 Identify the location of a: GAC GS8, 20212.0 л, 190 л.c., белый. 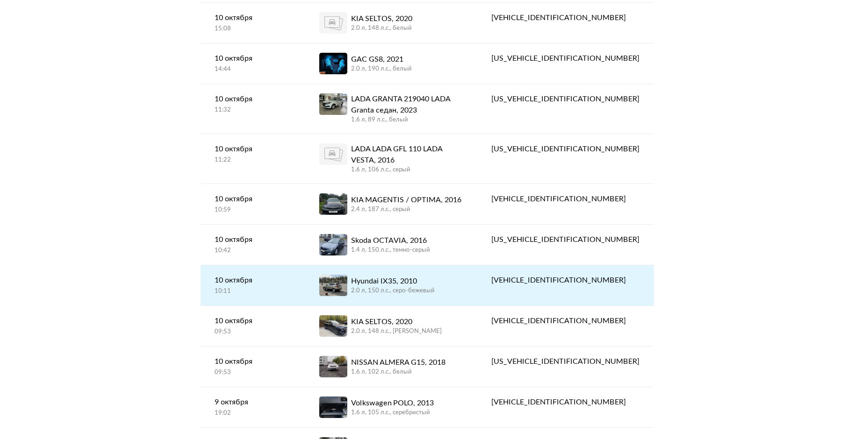
(391, 64).